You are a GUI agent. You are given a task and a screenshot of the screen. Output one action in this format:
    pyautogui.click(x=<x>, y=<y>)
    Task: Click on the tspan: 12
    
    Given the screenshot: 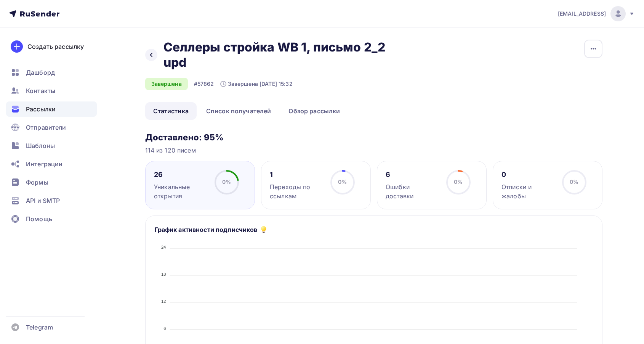 What is the action you would take?
    pyautogui.click(x=163, y=301)
    